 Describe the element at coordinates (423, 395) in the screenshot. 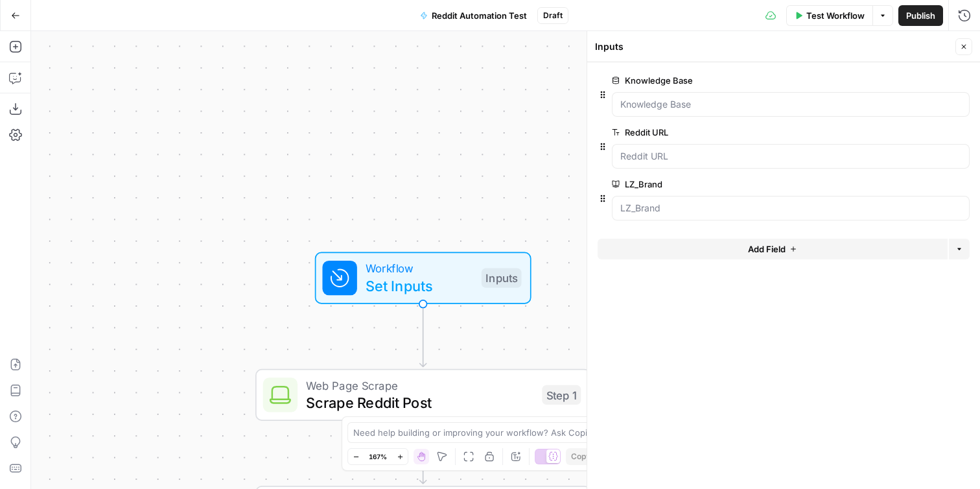

I see `div: Web Page ScrapeScrape Reddit PostStep 1` at that location.